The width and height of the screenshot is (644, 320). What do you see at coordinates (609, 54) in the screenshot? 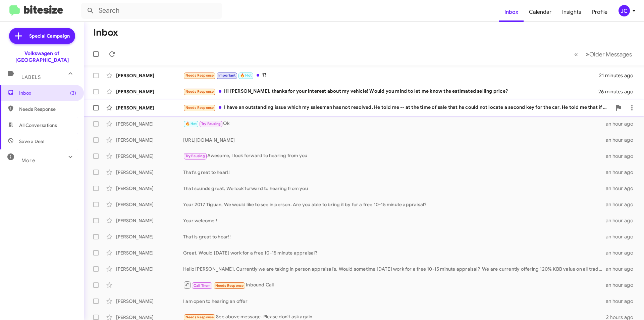
I see `button: Next` at bounding box center [609, 54].